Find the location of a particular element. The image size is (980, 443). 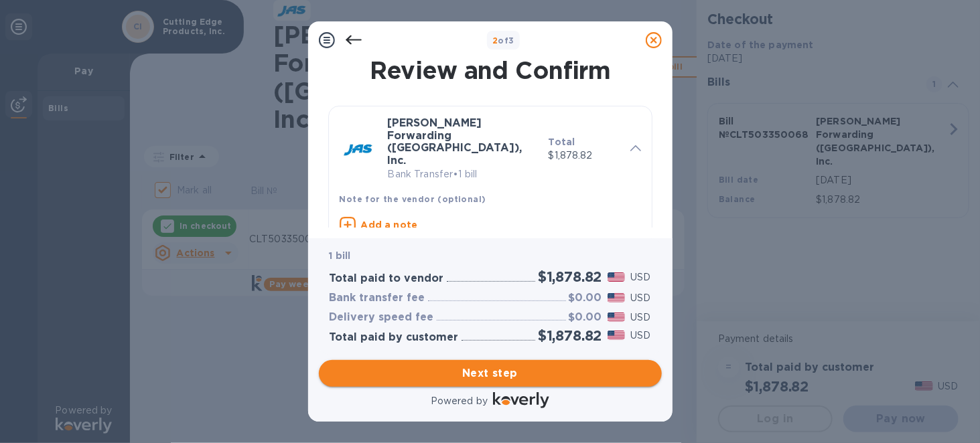

b: of 3 is located at coordinates (503, 40).